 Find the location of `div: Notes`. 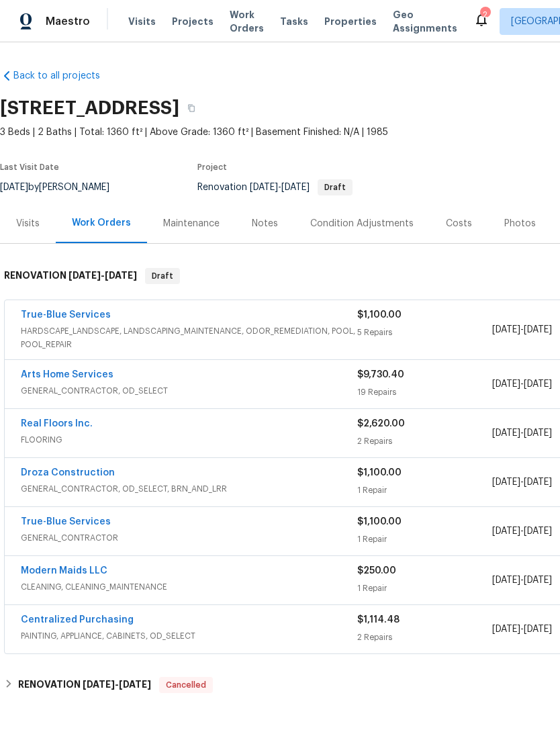

div: Notes is located at coordinates (265, 224).